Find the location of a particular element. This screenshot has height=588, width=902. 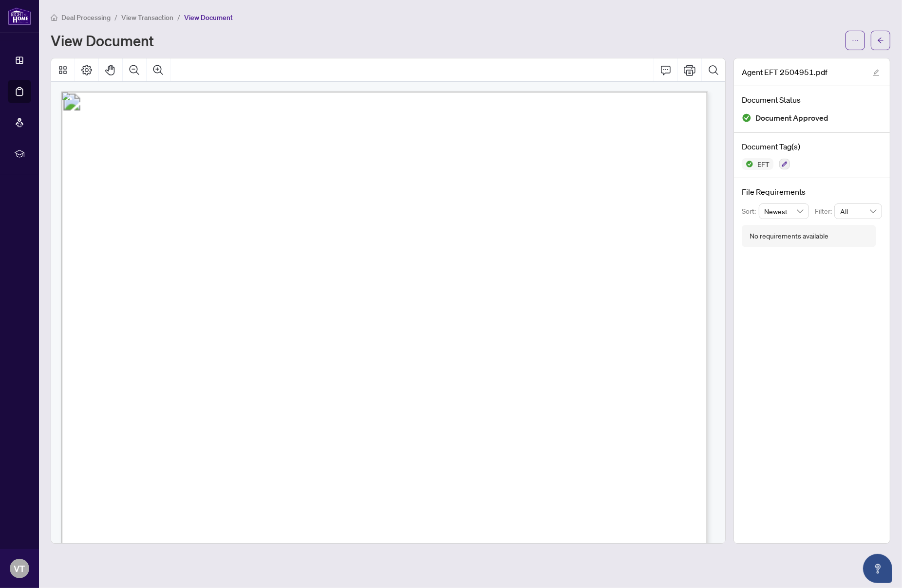

span: edit is located at coordinates (876, 72).